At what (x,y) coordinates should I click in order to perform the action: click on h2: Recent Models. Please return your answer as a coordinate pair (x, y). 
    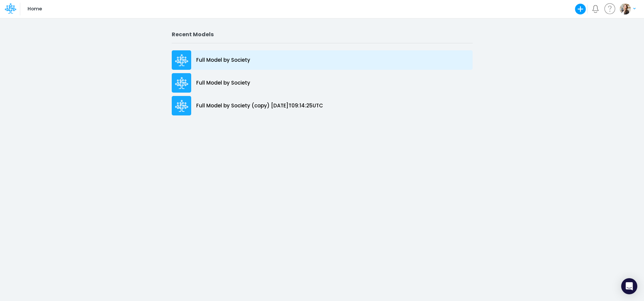
    Looking at the image, I should click on (322, 34).